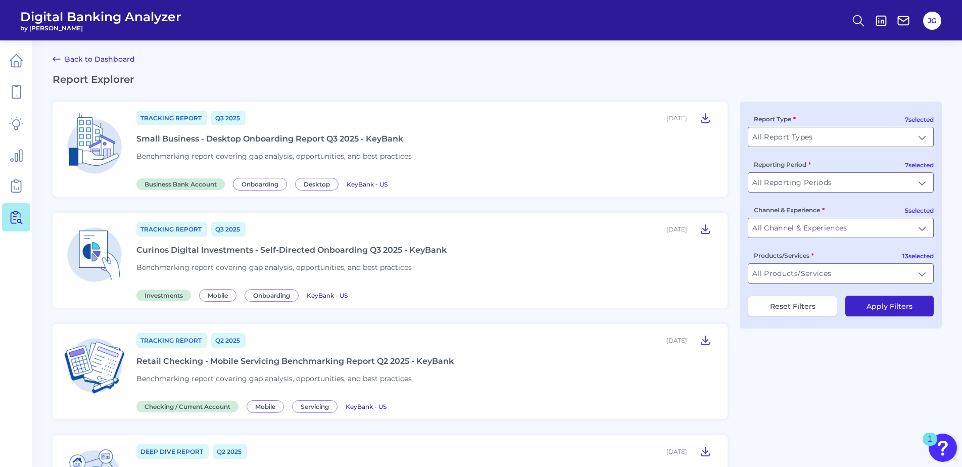 This screenshot has width=962, height=467. Describe the element at coordinates (889, 306) in the screenshot. I see `button: Apply Filters` at that location.